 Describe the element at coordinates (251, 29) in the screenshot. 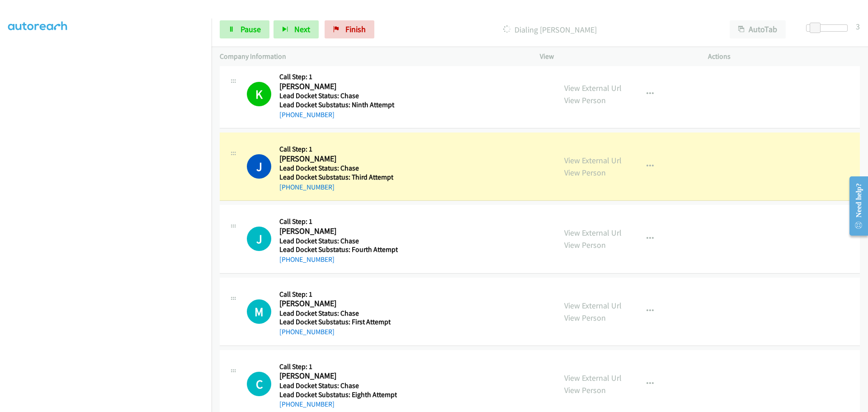

I see `span: Pause` at that location.